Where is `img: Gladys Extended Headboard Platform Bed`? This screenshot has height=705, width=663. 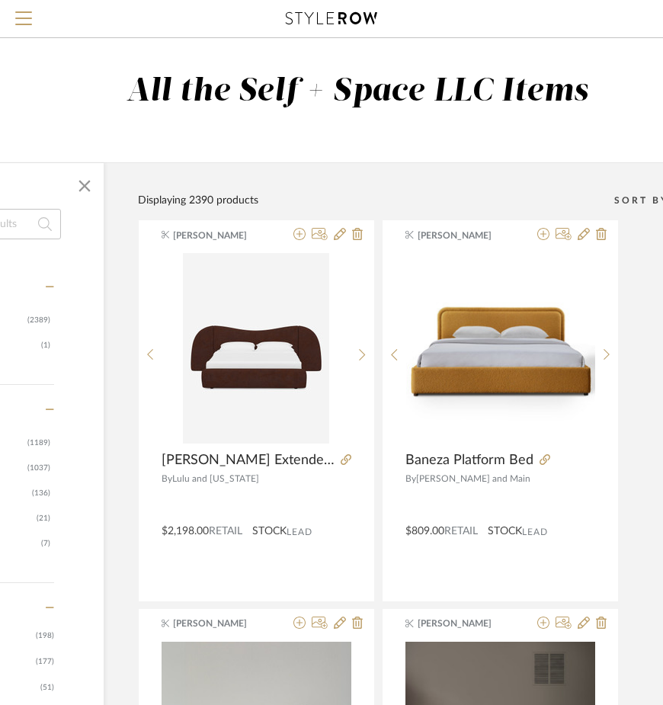
img: Gladys Extended Headboard Platform Bed is located at coordinates (256, 348).